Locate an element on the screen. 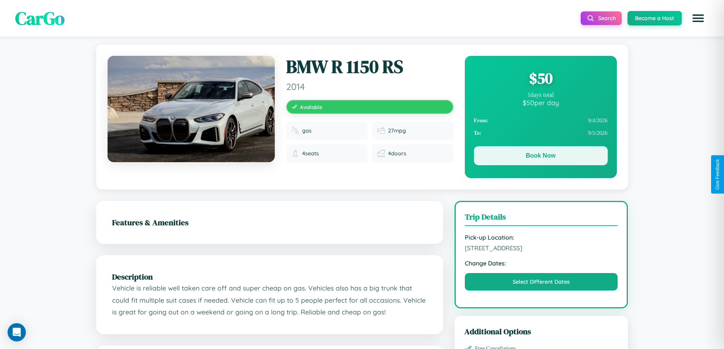  p: Vehicle is reliable well taken care off and super cheap on gas. Vehicles also has a big trunk tha... is located at coordinates (269, 300).